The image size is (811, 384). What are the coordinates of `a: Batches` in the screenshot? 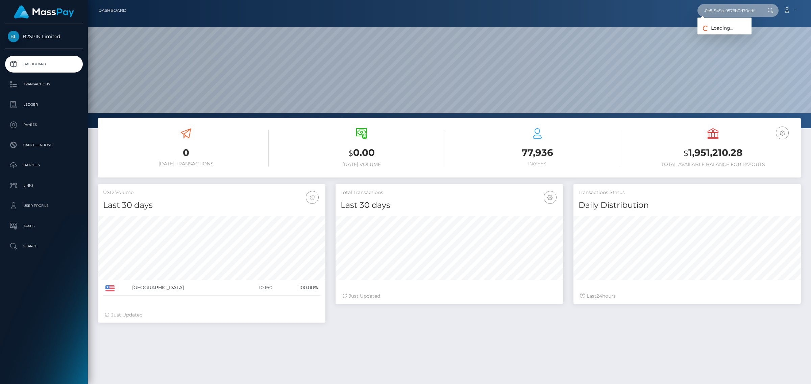 It's located at (44, 166).